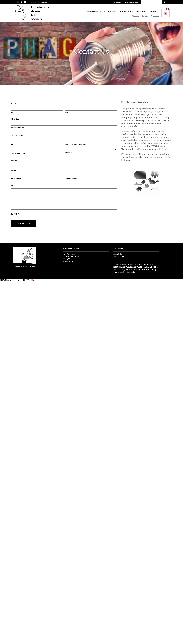 This screenshot has width=183, height=644. What do you see at coordinates (32, 280) in the screenshot?
I see `a: WordPress` at bounding box center [32, 280].